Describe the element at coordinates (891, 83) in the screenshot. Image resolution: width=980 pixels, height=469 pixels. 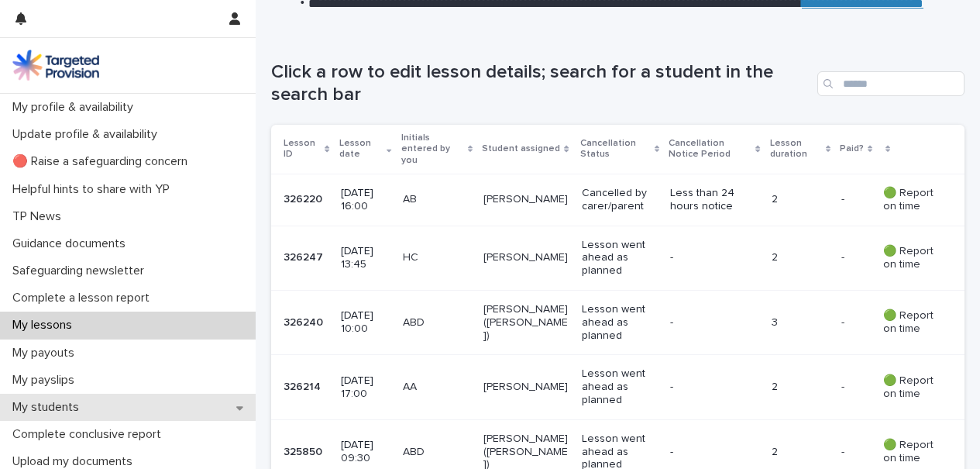
I see `input: Search` at that location.